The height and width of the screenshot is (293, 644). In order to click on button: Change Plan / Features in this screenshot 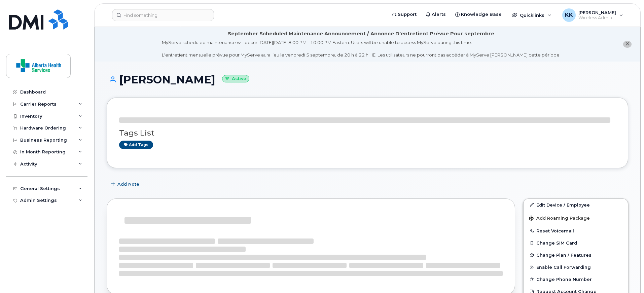, I will do `click(576, 255)`.